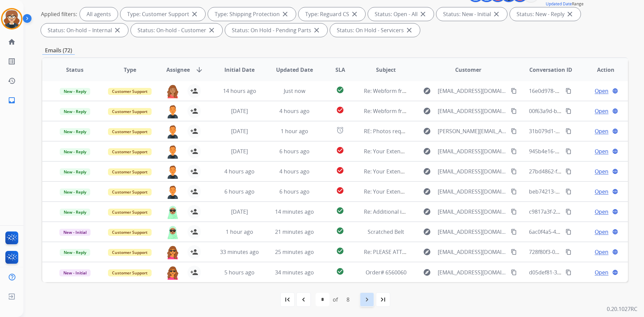  I want to click on button: Updated Date, so click(559, 4).